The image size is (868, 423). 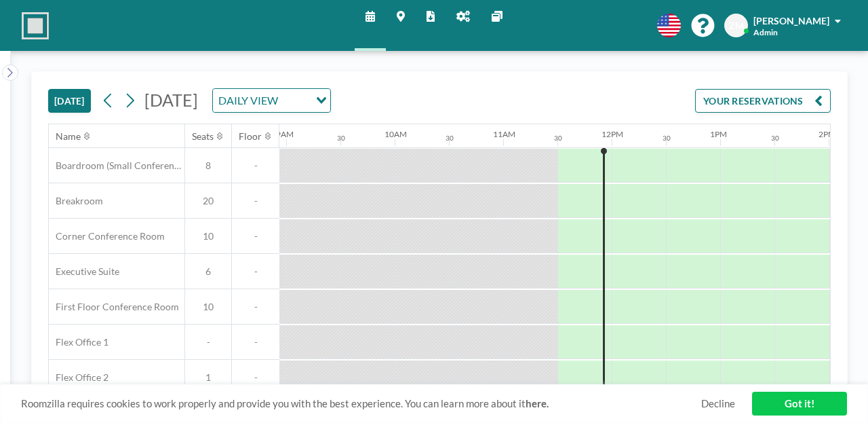 What do you see at coordinates (766, 32) in the screenshot?
I see `span: Admin` at bounding box center [766, 32].